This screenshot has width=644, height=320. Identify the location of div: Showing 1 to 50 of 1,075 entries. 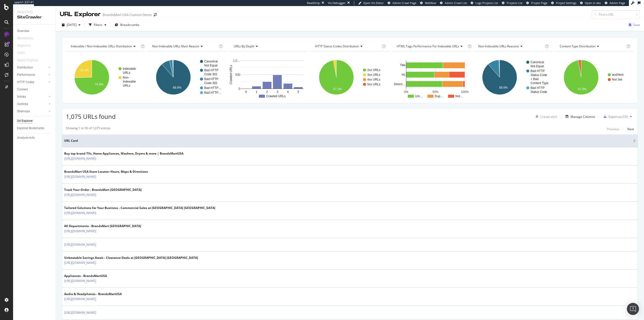
(88, 129).